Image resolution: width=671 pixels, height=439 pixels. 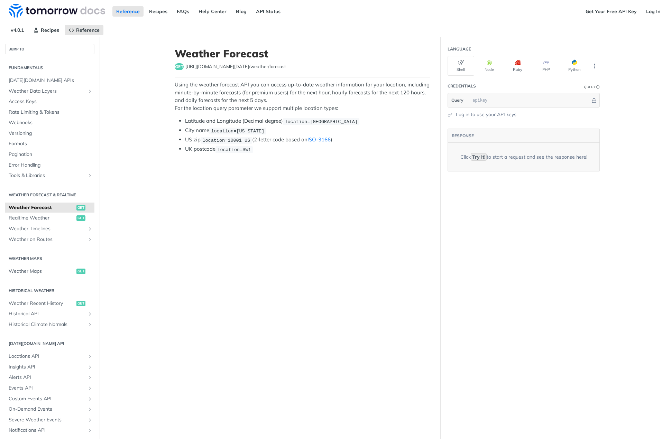 I want to click on a: Custom Events APIShow subpages for Custom Events API, so click(x=50, y=399).